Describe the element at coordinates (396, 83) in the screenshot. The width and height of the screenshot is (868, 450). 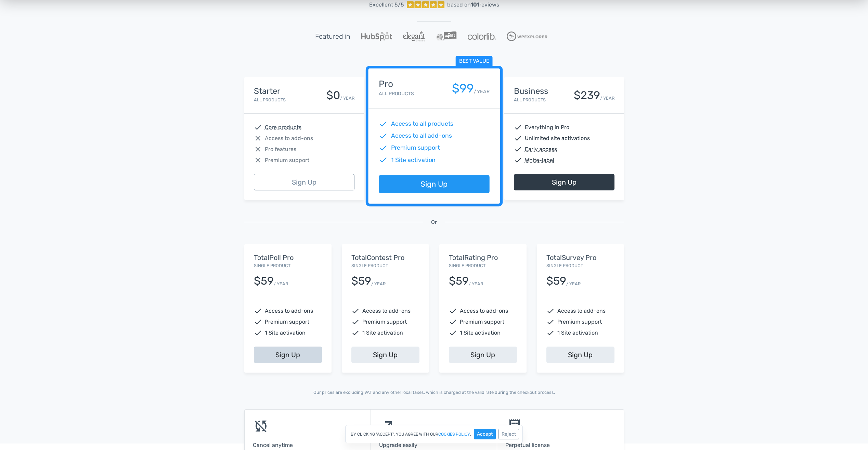
I see `h4: Pro` at that location.